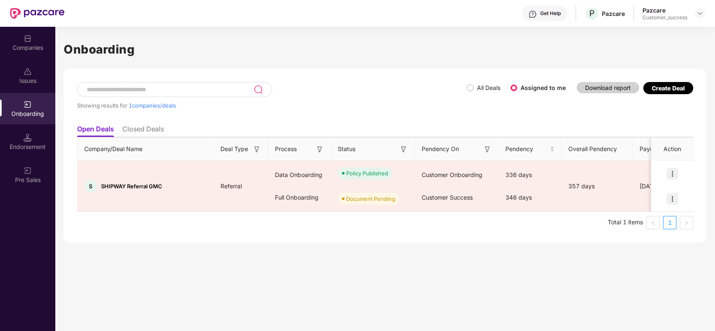 The width and height of the screenshot is (715, 331). Describe the element at coordinates (234, 149) in the screenshot. I see `span: Deal Type` at that location.